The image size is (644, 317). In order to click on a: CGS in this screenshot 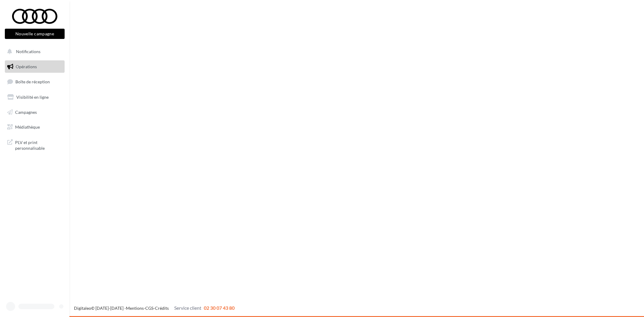, I will do `click(149, 308)`.